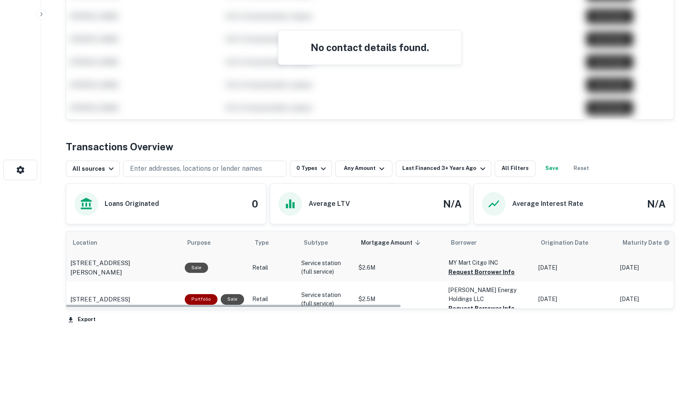 The width and height of the screenshot is (699, 404). What do you see at coordinates (90, 243) in the screenshot?
I see `span: Location` at bounding box center [90, 243].